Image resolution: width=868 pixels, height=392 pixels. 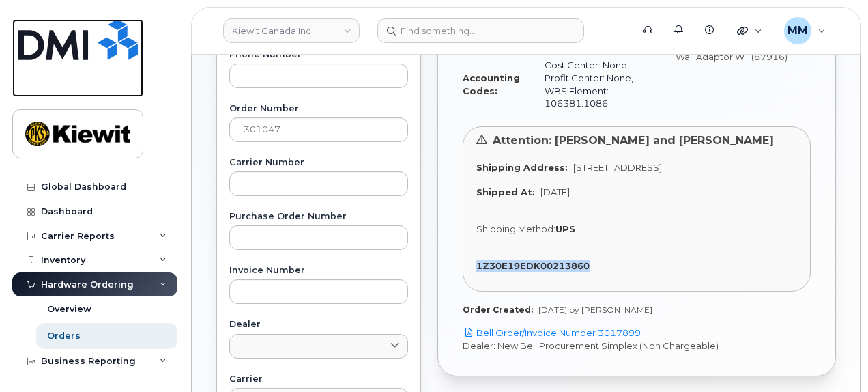 What do you see at coordinates (319, 217) in the screenshot?
I see `label: Purchase Order Number` at bounding box center [319, 217].